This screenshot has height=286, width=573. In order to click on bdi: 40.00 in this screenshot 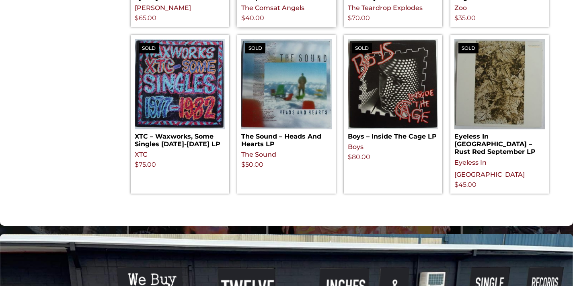, I will do `click(253, 18)`.